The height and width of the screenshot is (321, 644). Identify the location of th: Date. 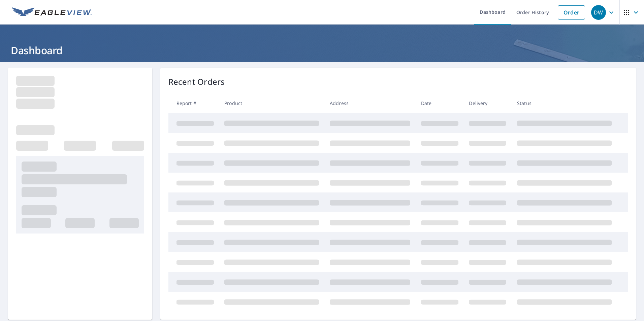
(439, 103).